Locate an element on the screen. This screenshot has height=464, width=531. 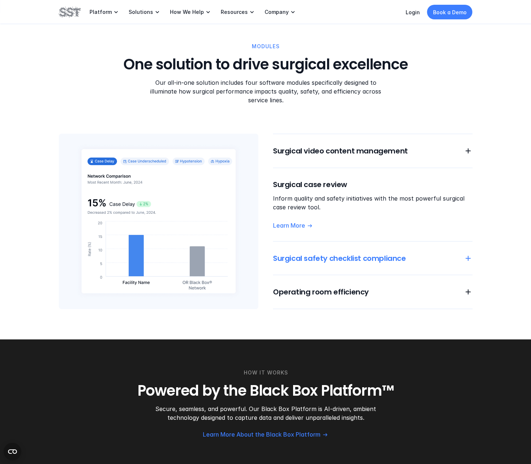
img: SST logo is located at coordinates (70, 12).